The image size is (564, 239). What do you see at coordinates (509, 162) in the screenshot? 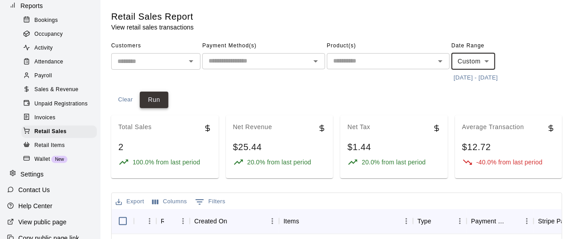
I see `p: -40.0% from last period` at bounding box center [509, 162].